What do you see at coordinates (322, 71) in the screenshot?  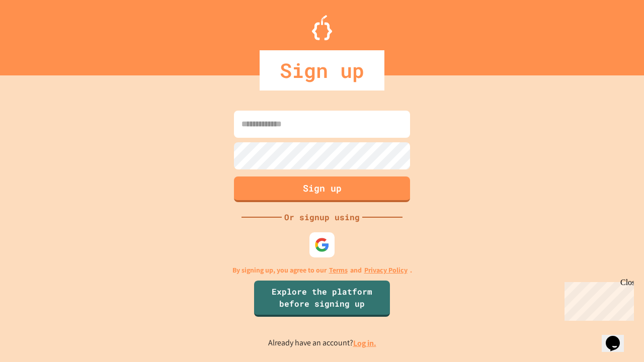 I see `div: Sign up` at bounding box center [322, 71].